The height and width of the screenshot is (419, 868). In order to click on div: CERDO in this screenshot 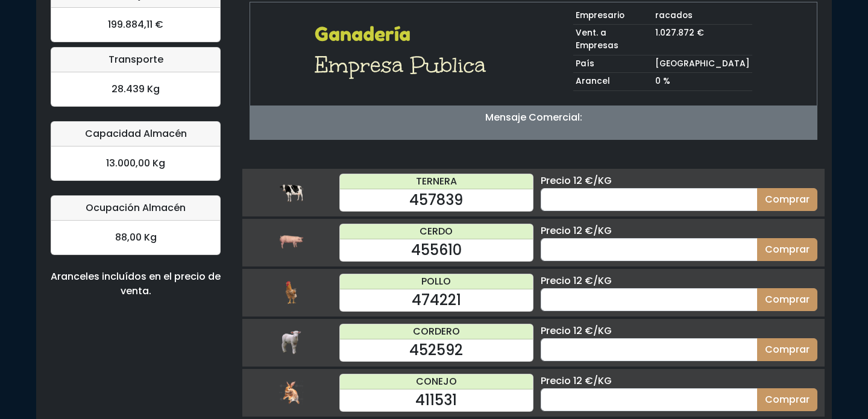, I will do `click(436, 231)`.